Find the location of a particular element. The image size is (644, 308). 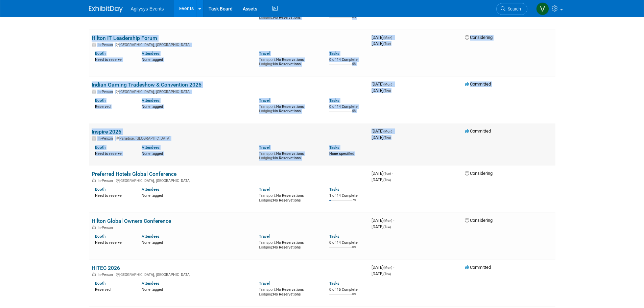

div: 0 of 14 Complete is located at coordinates (348, 60).